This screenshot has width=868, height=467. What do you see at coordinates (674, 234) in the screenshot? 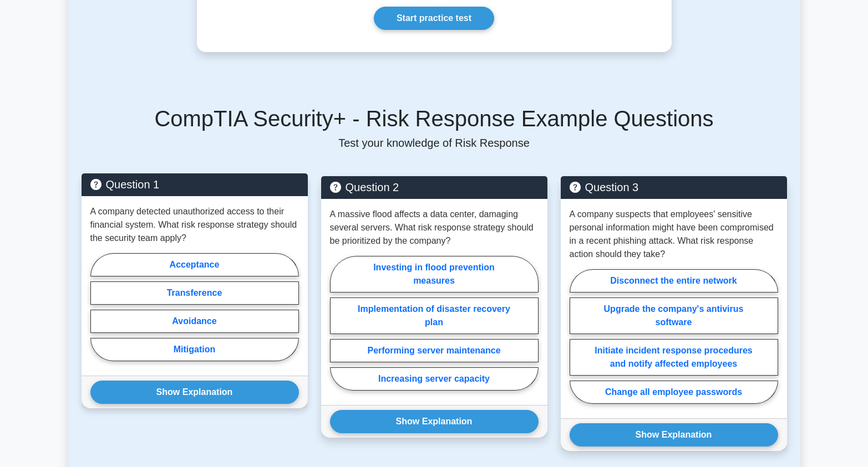
I see `p: A company suspects that employees' sensitive personal information might have been compromised in ...` at bounding box center [674, 234].